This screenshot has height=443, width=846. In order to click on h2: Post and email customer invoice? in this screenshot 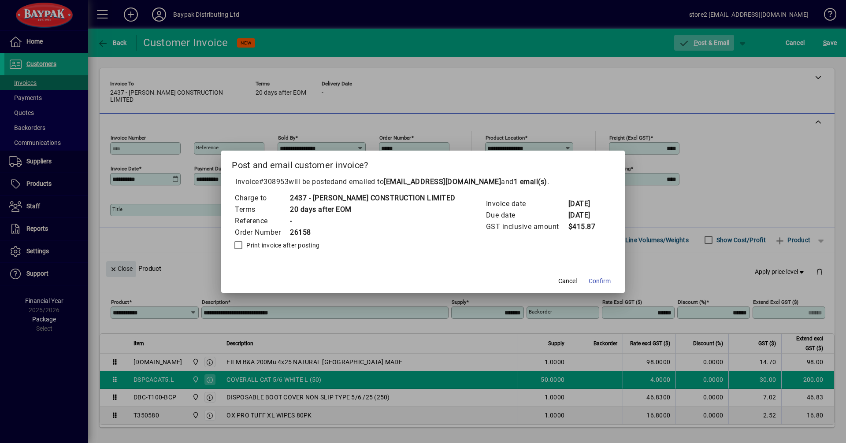, I will do `click(423, 163)`.